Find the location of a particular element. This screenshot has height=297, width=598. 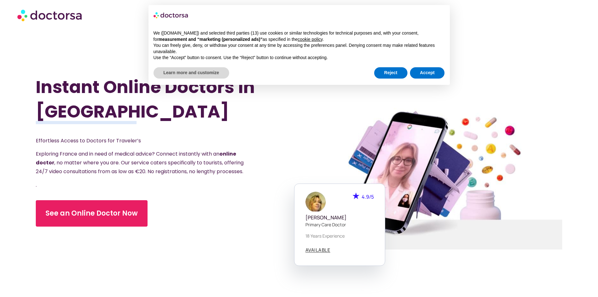

strong: measurement and “marketing (personalized ads)” is located at coordinates (210, 39).